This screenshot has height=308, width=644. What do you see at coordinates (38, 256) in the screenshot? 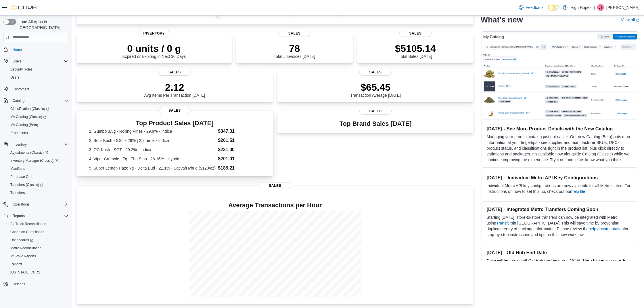
I see `button: MSPMP Reports` at bounding box center [38, 256].